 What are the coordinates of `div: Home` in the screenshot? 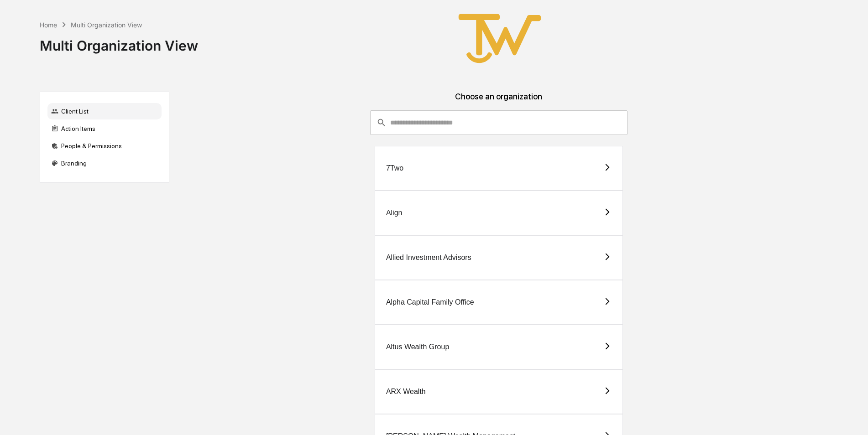 It's located at (48, 25).